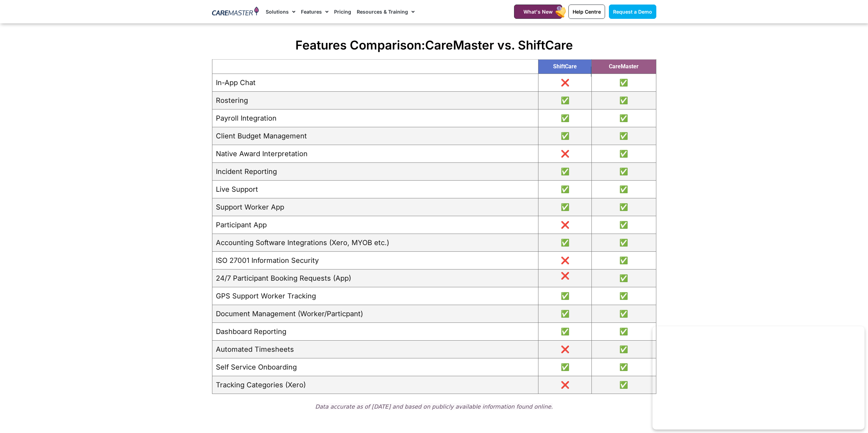  Describe the element at coordinates (375, 83) in the screenshot. I see `td: In-App Chat` at that location.